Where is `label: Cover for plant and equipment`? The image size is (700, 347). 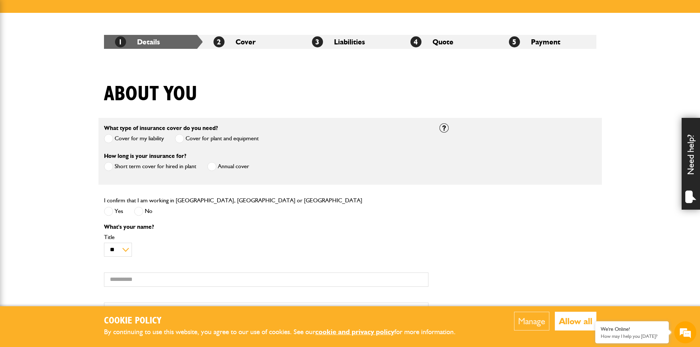 label: Cover for plant and equipment is located at coordinates (217, 139).